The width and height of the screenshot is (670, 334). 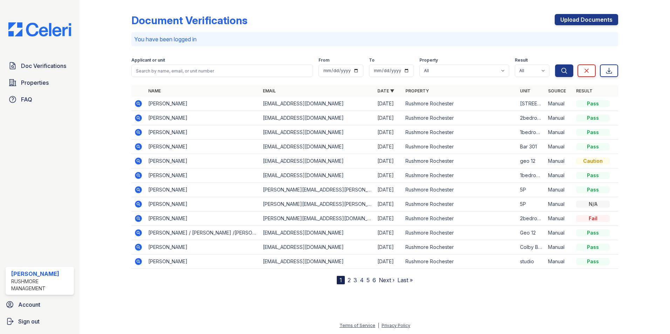 I want to click on a: Email, so click(x=269, y=91).